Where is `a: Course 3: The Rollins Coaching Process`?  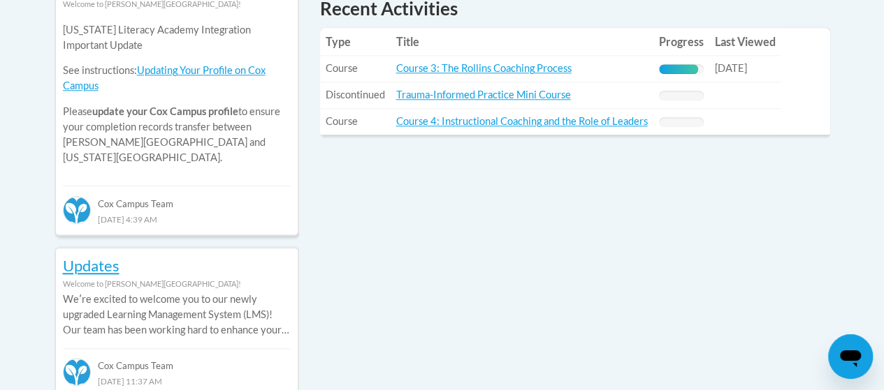
a: Course 3: The Rollins Coaching Process is located at coordinates (483, 68).